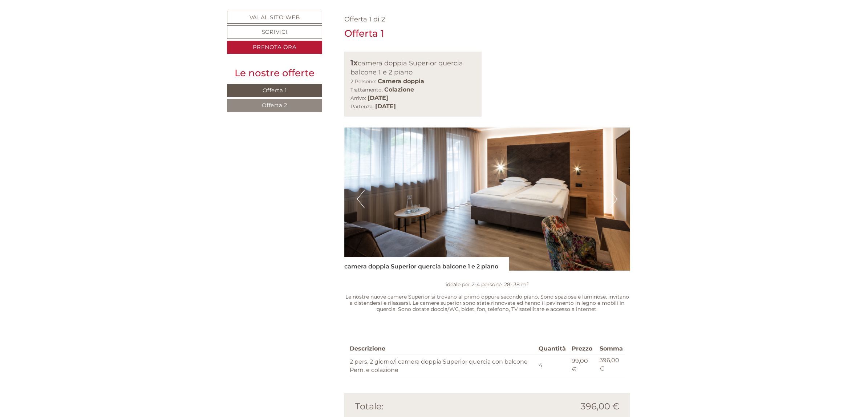  What do you see at coordinates (275, 47) in the screenshot?
I see `a: Prenota ora` at bounding box center [275, 47].